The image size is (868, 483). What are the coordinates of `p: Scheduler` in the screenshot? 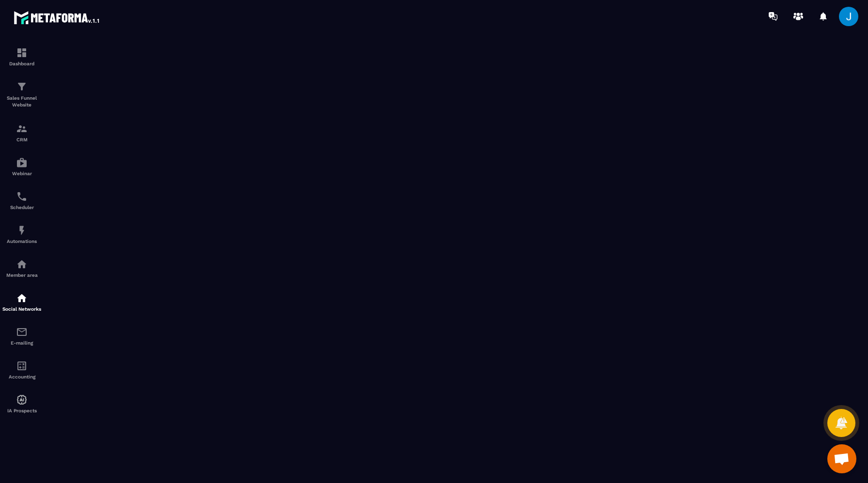 It's located at (22, 207).